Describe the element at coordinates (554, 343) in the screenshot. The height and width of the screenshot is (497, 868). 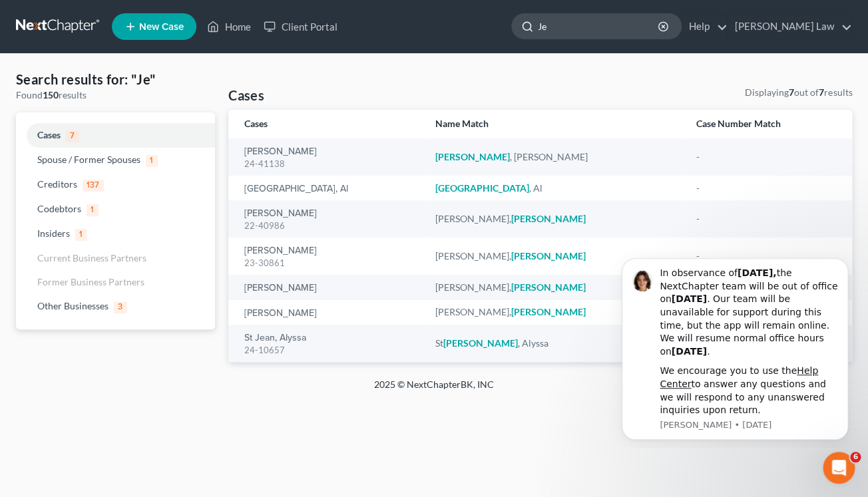
I see `div: St , Alyssa` at that location.